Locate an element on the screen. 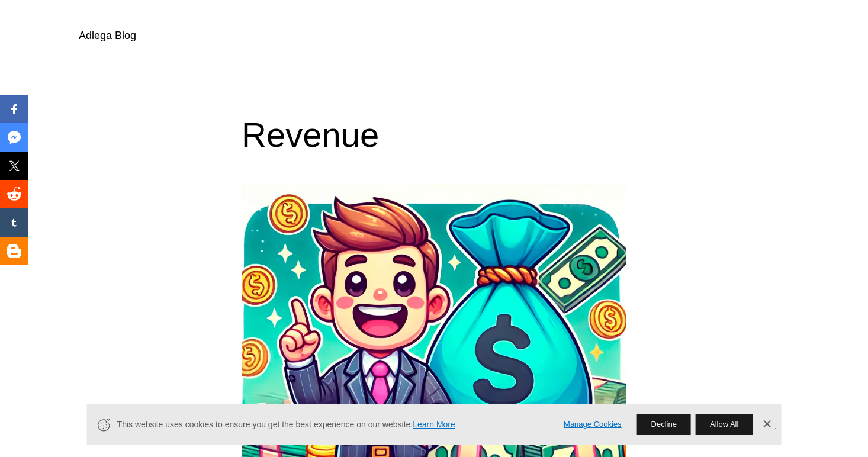 Image resolution: width=868 pixels, height=457 pixels. a: Adlega Blog is located at coordinates (107, 36).